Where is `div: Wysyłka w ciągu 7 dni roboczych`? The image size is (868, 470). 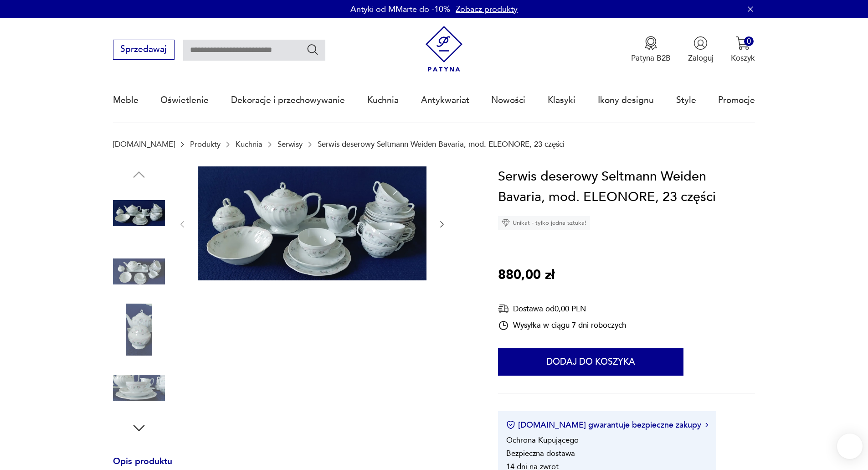 div: Wysyłka w ciągu 7 dni roboczych is located at coordinates (561, 326).